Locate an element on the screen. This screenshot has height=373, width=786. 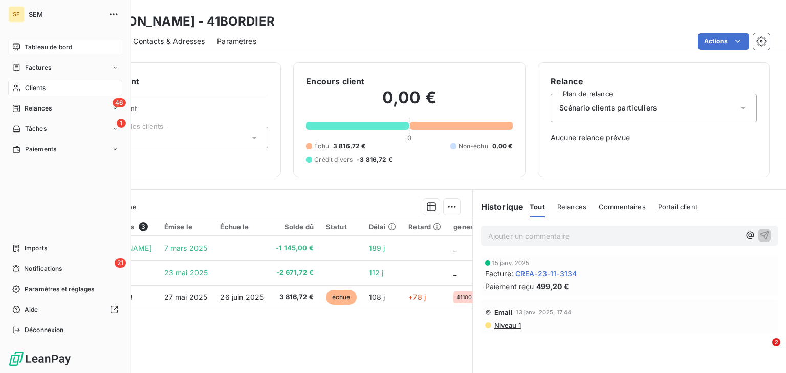
img: Logo LeanPay is located at coordinates (40, 359).